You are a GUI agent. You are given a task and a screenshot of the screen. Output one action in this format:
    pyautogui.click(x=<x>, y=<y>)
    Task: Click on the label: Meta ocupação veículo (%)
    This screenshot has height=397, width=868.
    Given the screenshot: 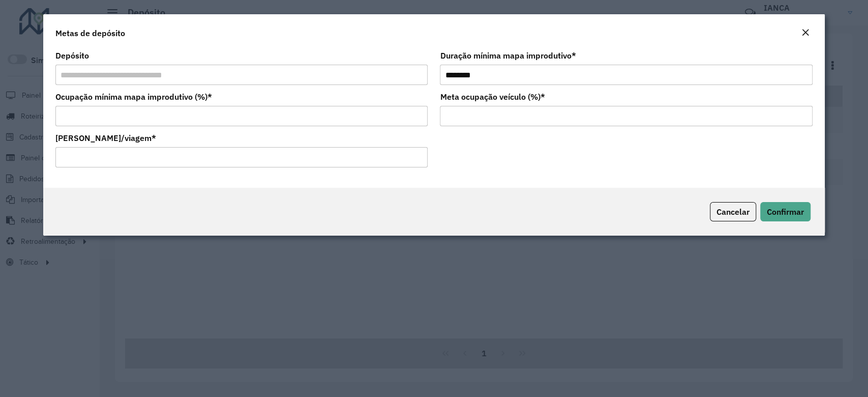 What is the action you would take?
    pyautogui.click(x=493, y=97)
    